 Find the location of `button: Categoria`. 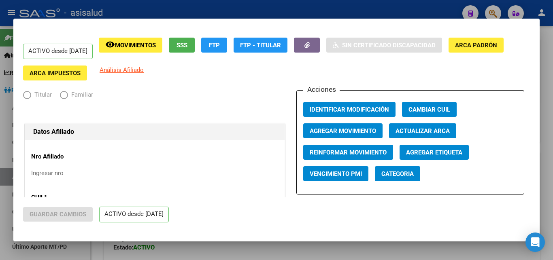

button: Categoria is located at coordinates (398, 174).